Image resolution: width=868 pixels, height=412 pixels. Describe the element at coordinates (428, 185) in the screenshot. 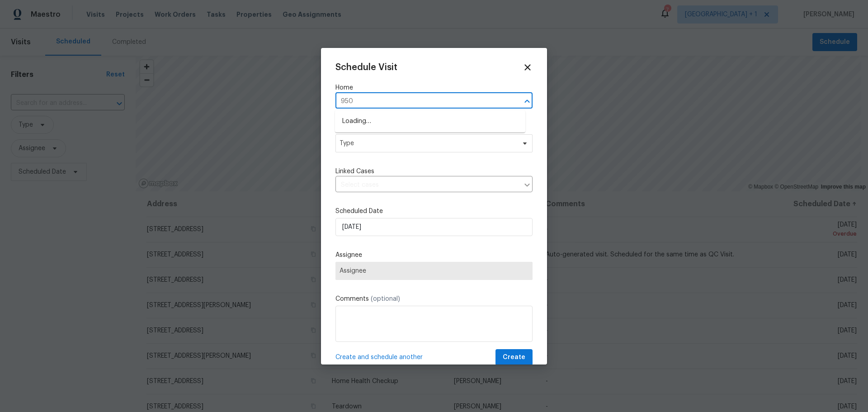

I see `input: Select cases` at that location.